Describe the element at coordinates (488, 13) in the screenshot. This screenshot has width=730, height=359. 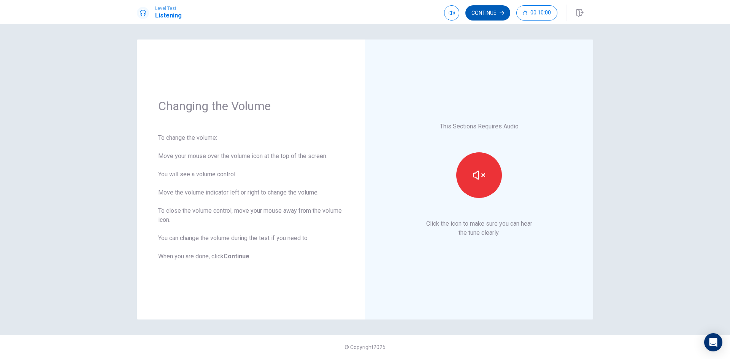
I see `button: Continue` at that location.